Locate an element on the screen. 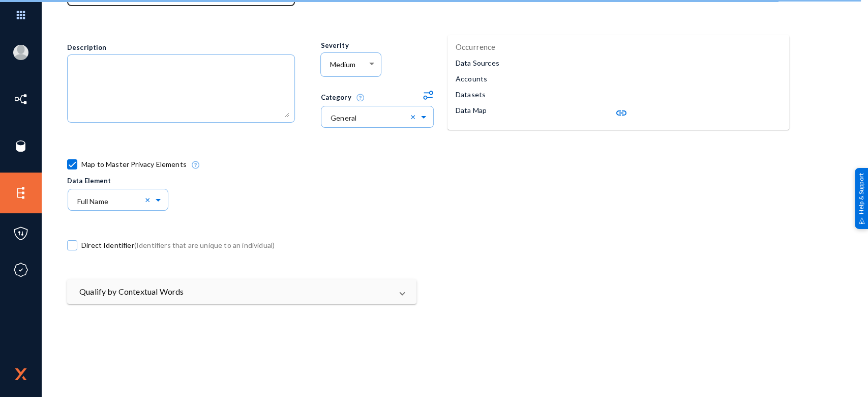  span: (Identifiers that are unique to an individual) is located at coordinates (204, 245).